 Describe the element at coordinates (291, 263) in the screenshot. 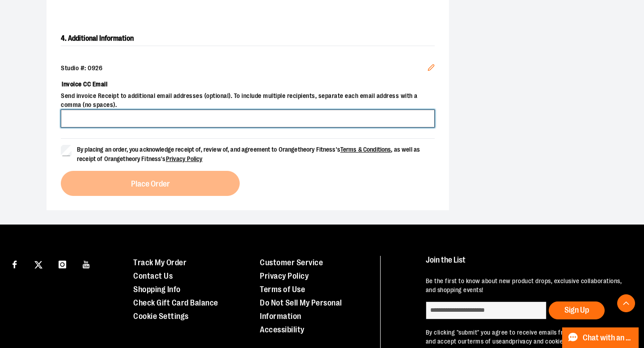

I see `a: Customer Service` at that location.